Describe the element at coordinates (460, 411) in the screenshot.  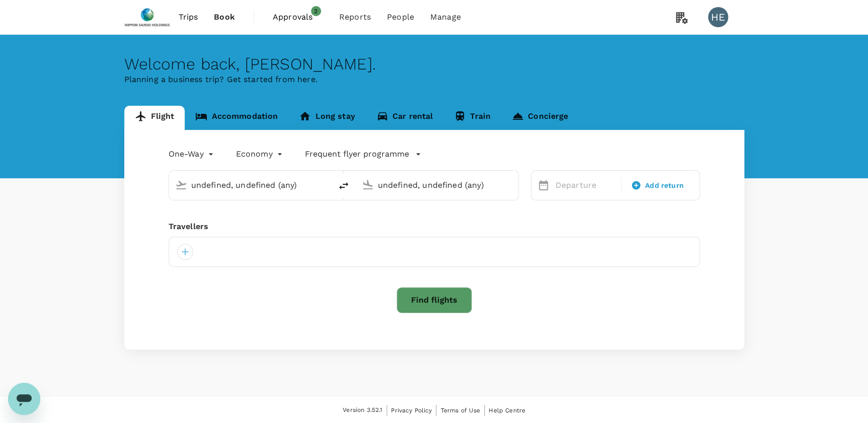
I see `span: Terms of Use` at that location.